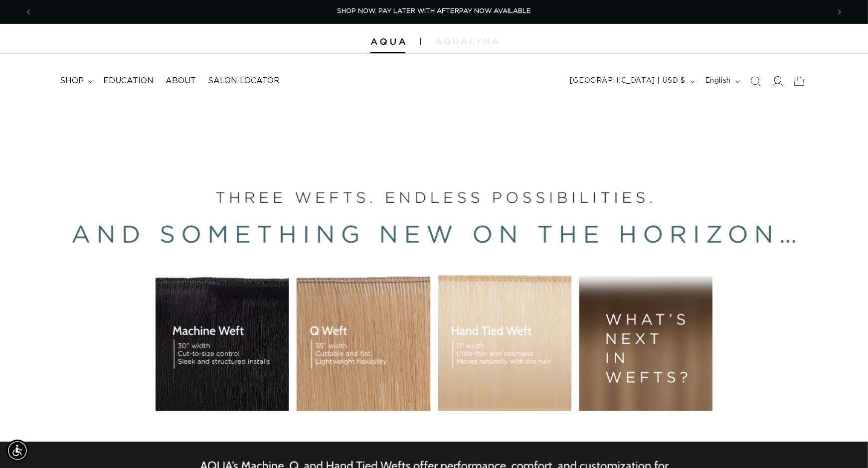 This screenshot has height=468, width=868. I want to click on span: About, so click(180, 81).